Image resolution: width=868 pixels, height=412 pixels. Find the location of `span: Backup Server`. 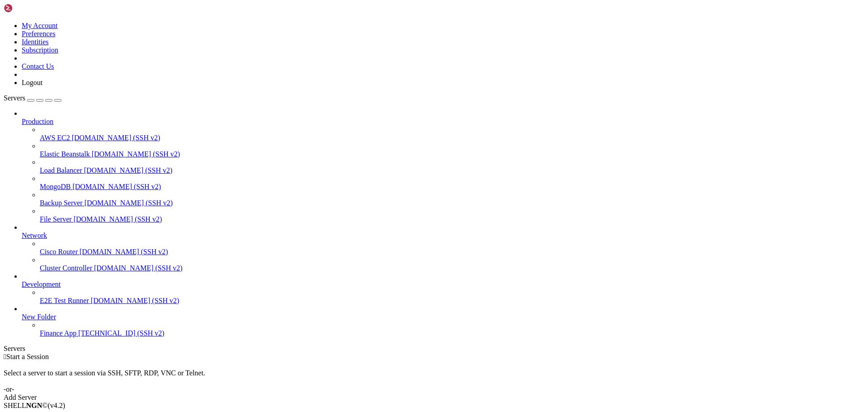

span: Backup Server is located at coordinates (61, 203).